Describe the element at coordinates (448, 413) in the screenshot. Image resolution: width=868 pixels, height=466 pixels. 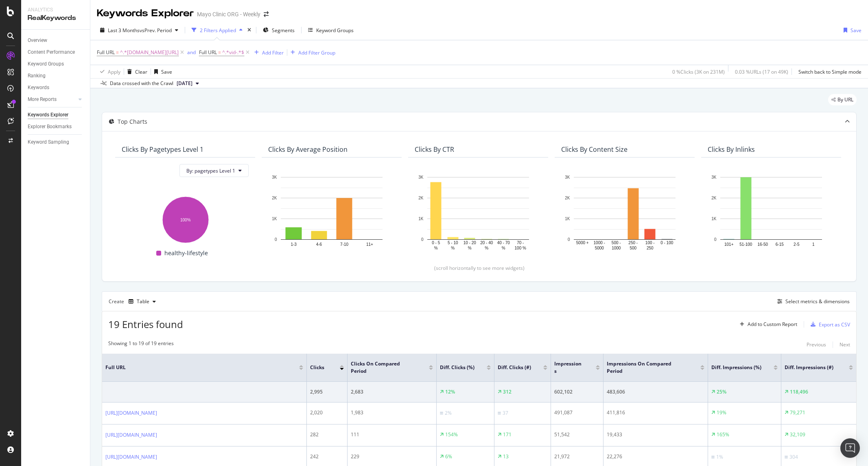
I see `div: 2%` at that location.